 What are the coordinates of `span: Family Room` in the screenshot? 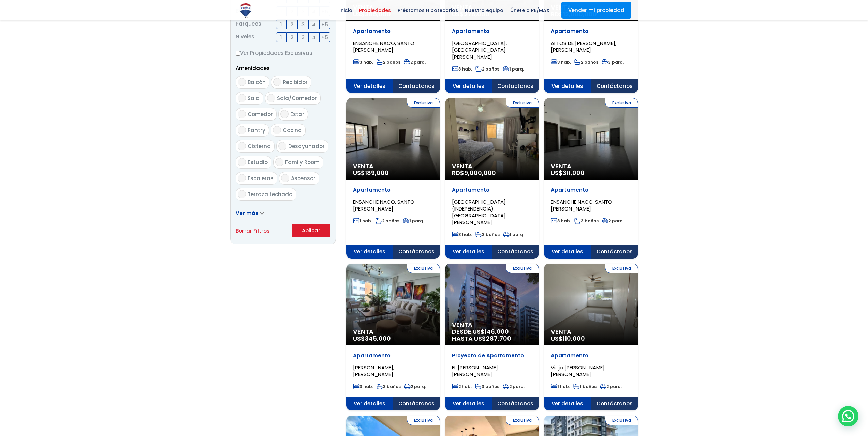 It's located at (302, 162).